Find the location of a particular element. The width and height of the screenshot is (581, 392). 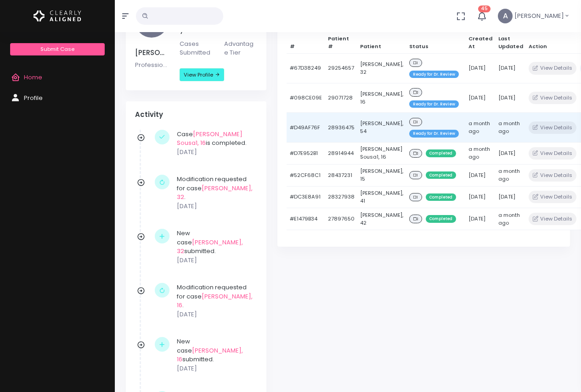

td: 28936475 is located at coordinates (341, 128).